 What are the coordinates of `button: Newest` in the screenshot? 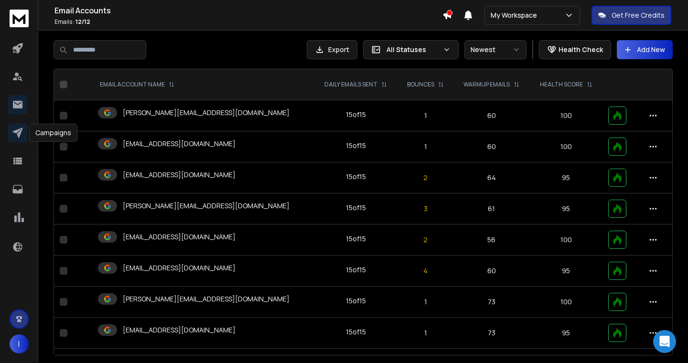 It's located at (495, 50).